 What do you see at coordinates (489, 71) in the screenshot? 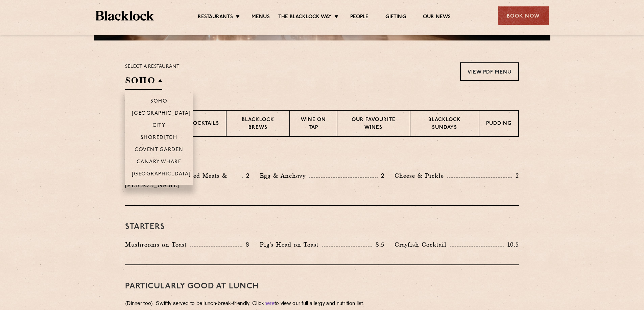
I see `a: View PDF Menu` at bounding box center [489, 71].